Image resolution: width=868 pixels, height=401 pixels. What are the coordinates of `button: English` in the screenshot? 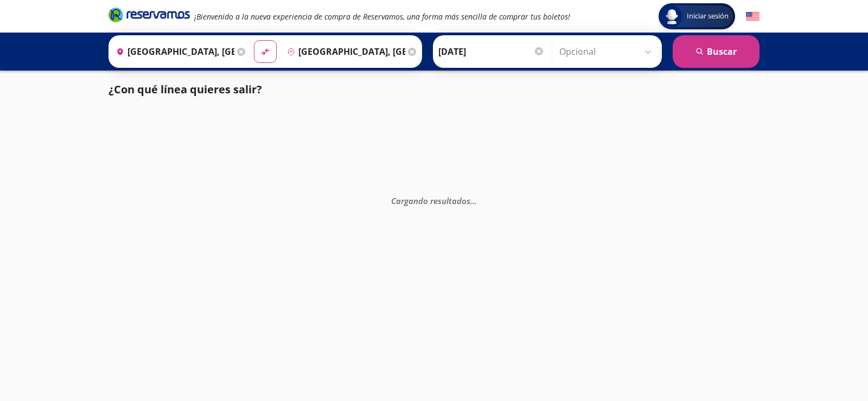 It's located at (753, 16).